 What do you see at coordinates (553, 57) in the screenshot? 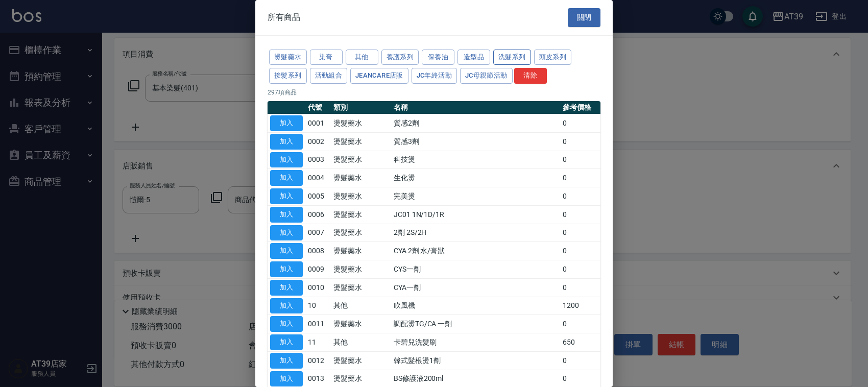
I see `button: 頭皮系列` at bounding box center [553, 57].